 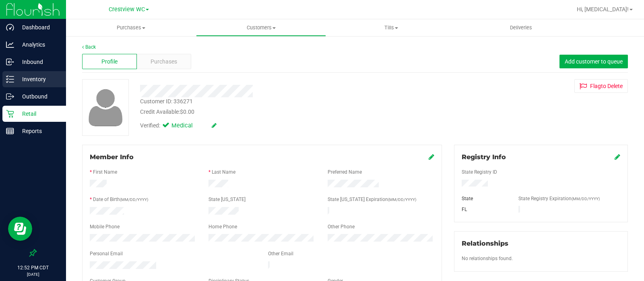 What do you see at coordinates (391, 28) in the screenshot?
I see `span: Tills` at bounding box center [391, 28].